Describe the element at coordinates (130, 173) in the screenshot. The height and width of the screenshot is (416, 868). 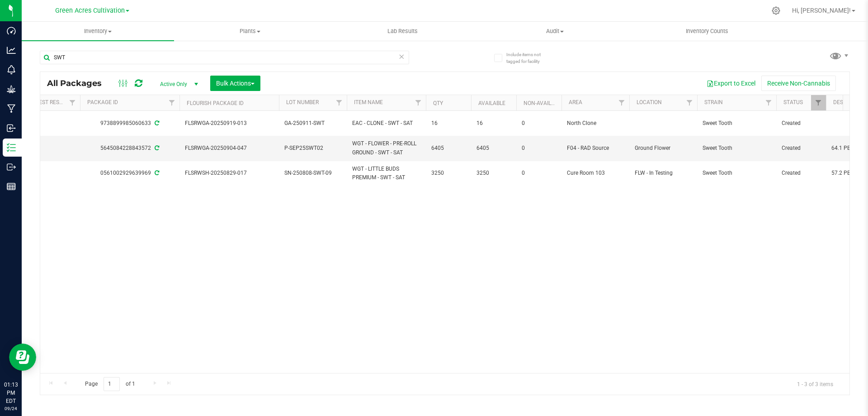
I see `div: 0561002929639969` at that location.